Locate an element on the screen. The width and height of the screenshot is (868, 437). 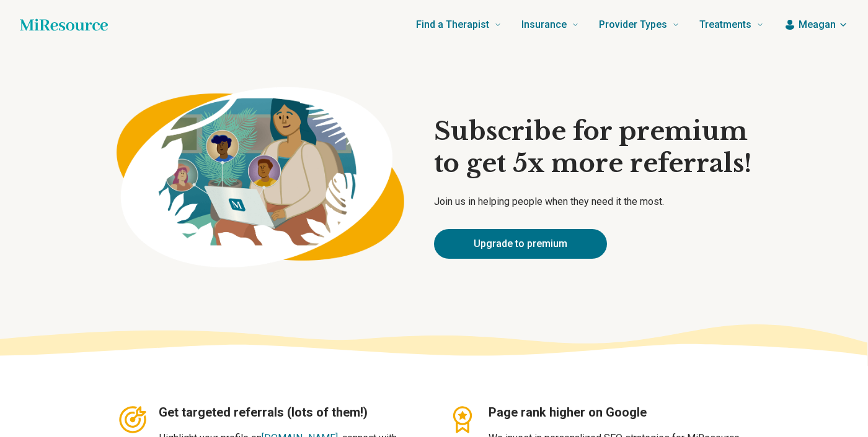
h3: Page rank higher on Google is located at coordinates (620, 412).